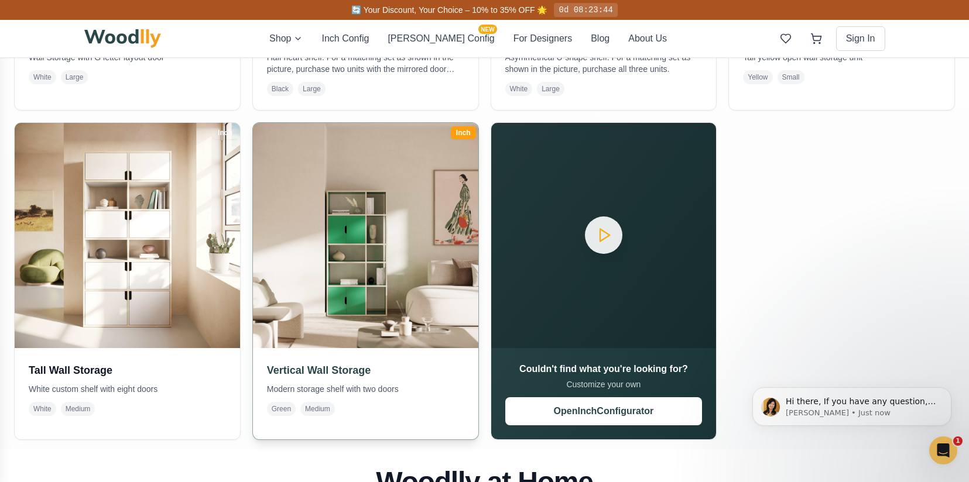  I want to click on div: 0d 08:23:44, so click(585, 10).